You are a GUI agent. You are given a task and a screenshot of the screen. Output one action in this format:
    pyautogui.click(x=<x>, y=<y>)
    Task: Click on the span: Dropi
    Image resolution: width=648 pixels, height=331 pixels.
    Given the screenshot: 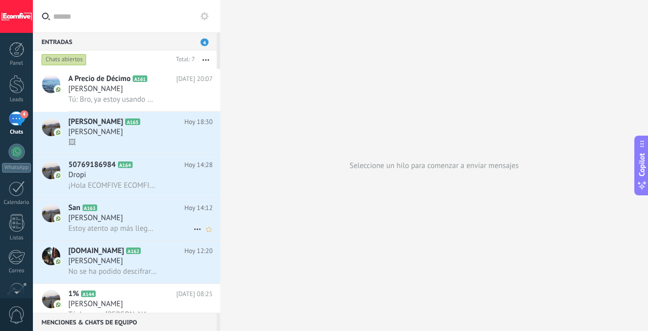 What is the action you would take?
    pyautogui.click(x=77, y=175)
    